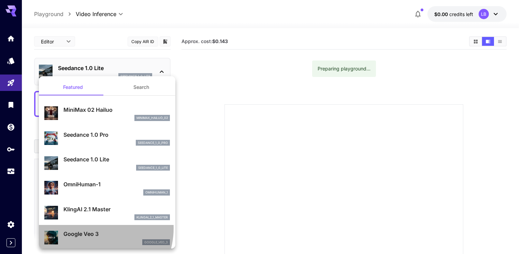 Image resolution: width=524 pixels, height=254 pixels. What do you see at coordinates (141, 87) in the screenshot?
I see `button: Search` at bounding box center [141, 87].